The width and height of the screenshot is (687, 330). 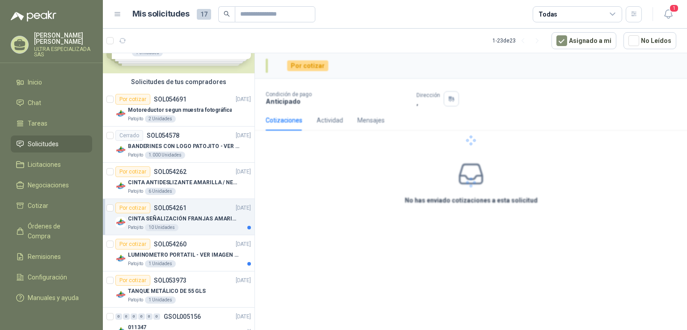 I want to click on p: CINTA ANTIDESLIZANTE AMARILLA / NEGRA, so click(x=183, y=183).